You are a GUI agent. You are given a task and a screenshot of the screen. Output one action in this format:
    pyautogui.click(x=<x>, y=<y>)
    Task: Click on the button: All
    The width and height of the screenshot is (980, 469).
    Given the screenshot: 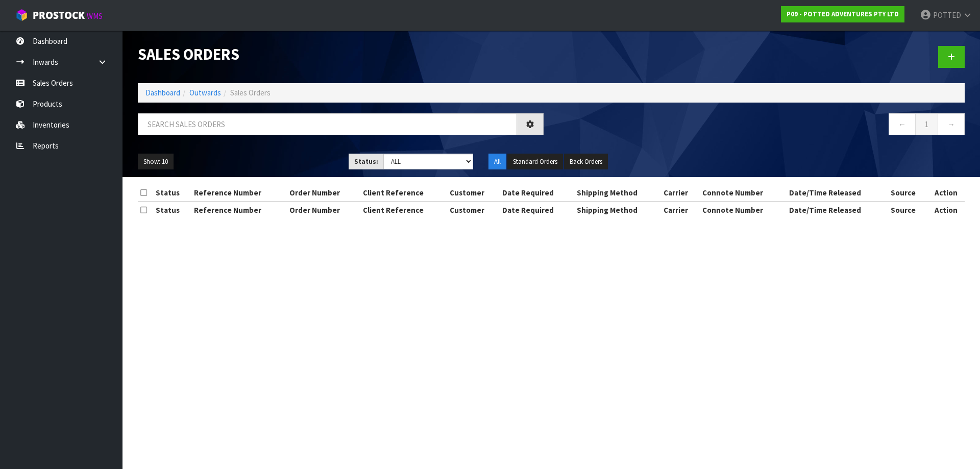 What is the action you would take?
    pyautogui.click(x=497, y=162)
    